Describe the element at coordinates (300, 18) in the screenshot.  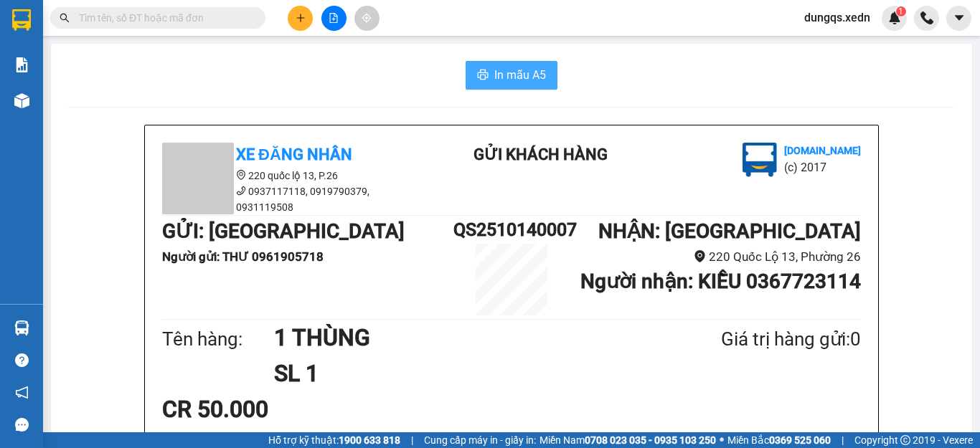
I see `span: plus` at that location.